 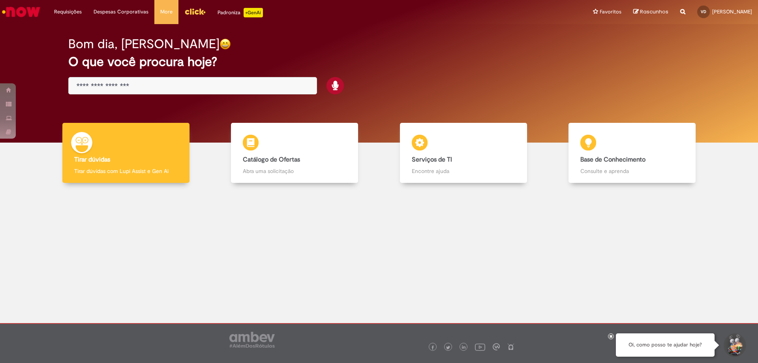 I want to click on img: click_logo_yellow_360x200.png, so click(x=195, y=11).